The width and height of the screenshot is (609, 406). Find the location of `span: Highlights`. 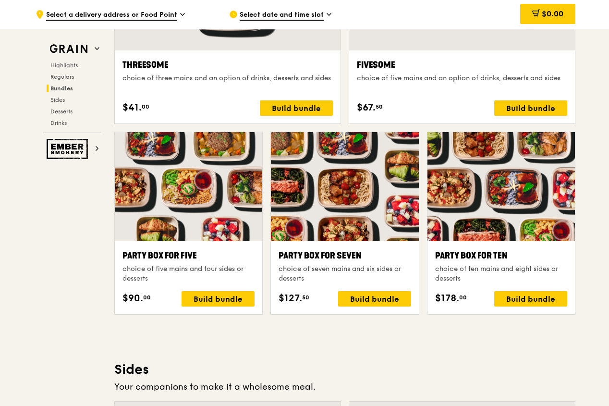

span: Highlights is located at coordinates (64, 65).